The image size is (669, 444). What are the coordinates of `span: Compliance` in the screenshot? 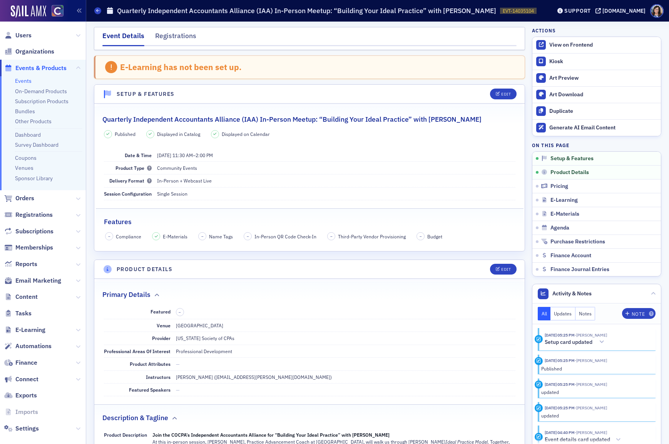 It's located at (129, 236).